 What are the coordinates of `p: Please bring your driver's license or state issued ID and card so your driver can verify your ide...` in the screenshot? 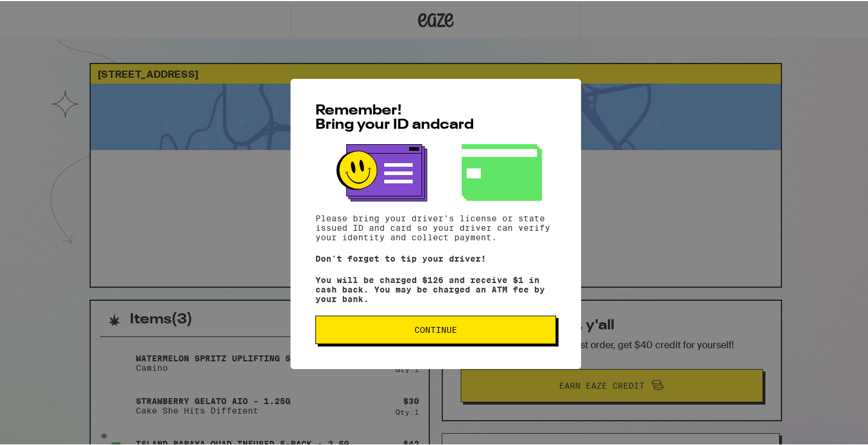 It's located at (436, 226).